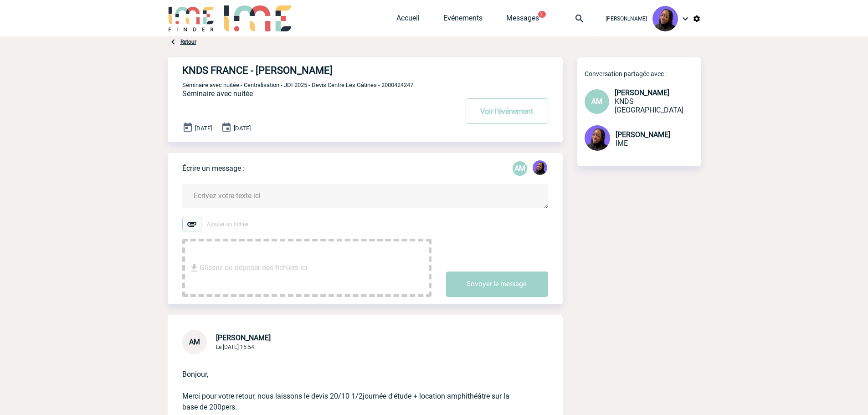 Image resolution: width=868 pixels, height=415 pixels. I want to click on div: Aurélie MORO, so click(520, 168).